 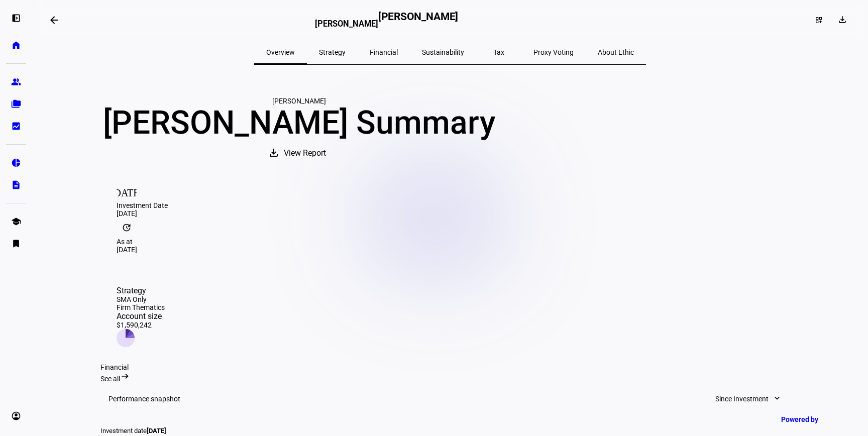 What do you see at coordinates (16, 45) in the screenshot?
I see `eth-mat-symbol: home` at bounding box center [16, 45].